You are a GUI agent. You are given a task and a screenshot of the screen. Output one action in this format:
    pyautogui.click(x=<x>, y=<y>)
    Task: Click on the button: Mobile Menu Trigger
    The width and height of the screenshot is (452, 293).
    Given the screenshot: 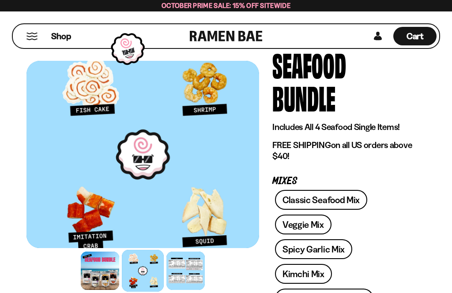 What is the action you would take?
    pyautogui.click(x=32, y=36)
    